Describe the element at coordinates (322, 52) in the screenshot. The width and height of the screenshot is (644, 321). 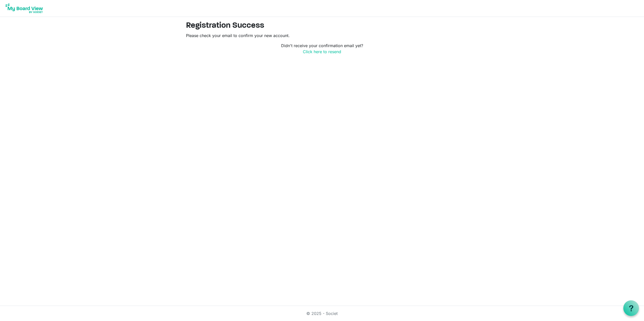
I see `a: Click here to resend` at that location.